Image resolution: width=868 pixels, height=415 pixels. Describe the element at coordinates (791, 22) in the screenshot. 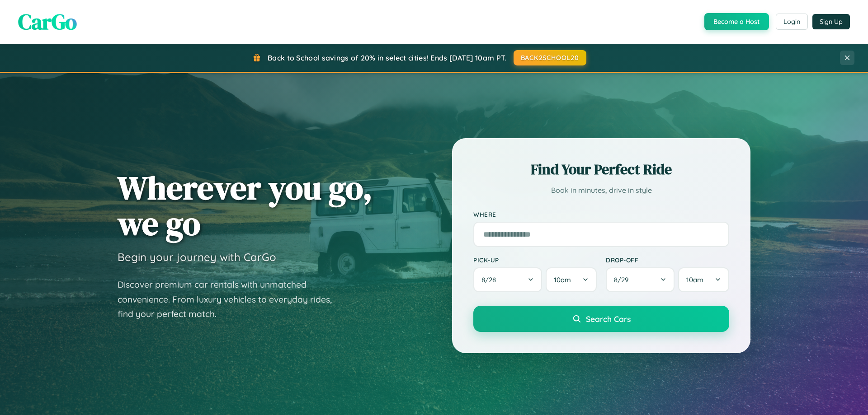

I see `button: Login` at that location.